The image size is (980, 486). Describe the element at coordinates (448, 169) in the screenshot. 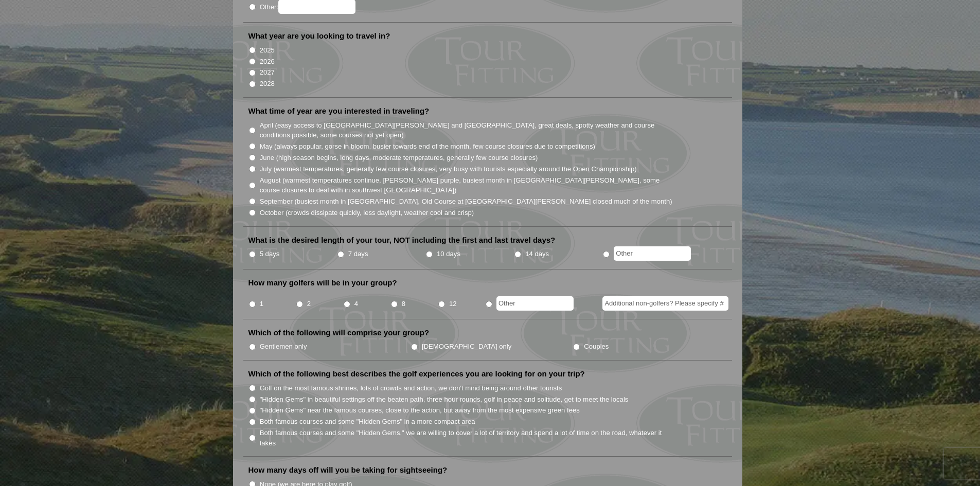

I see `label: July (warmest temperatures, generally few course closures, very busy with tourists especially aro...` at that location.